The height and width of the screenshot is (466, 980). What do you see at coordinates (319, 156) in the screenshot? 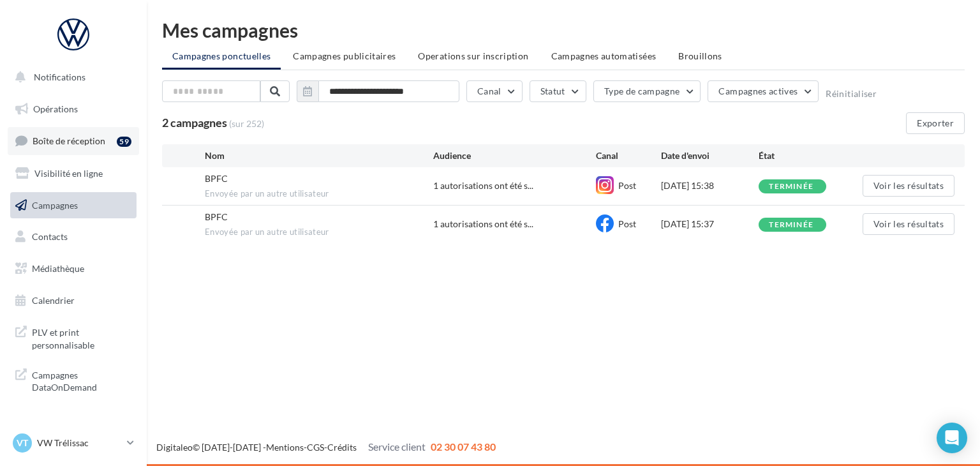
I see `div: Nom` at bounding box center [319, 156].